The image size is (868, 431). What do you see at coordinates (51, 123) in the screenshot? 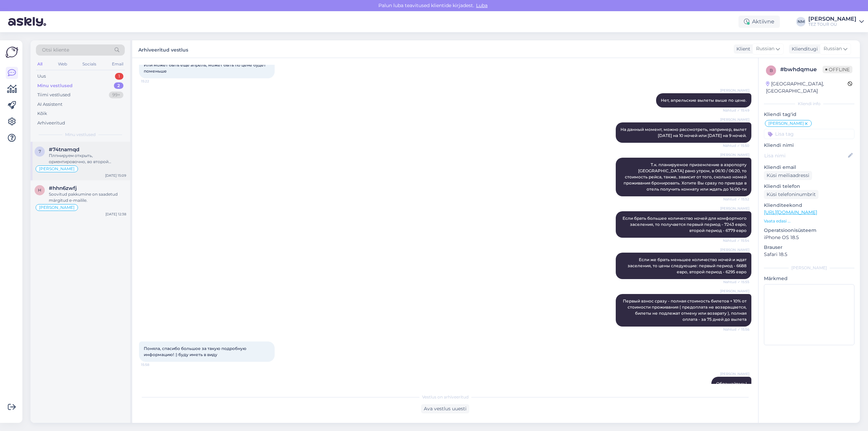
I see `div: Arhiveeritud` at bounding box center [51, 123].